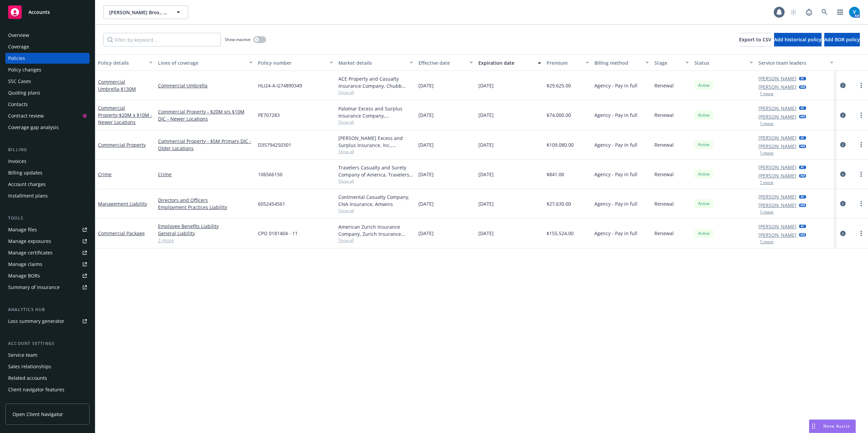 The height and width of the screenshot is (433, 868). Describe the element at coordinates (28, 378) in the screenshot. I see `div: Related accounts` at that location.